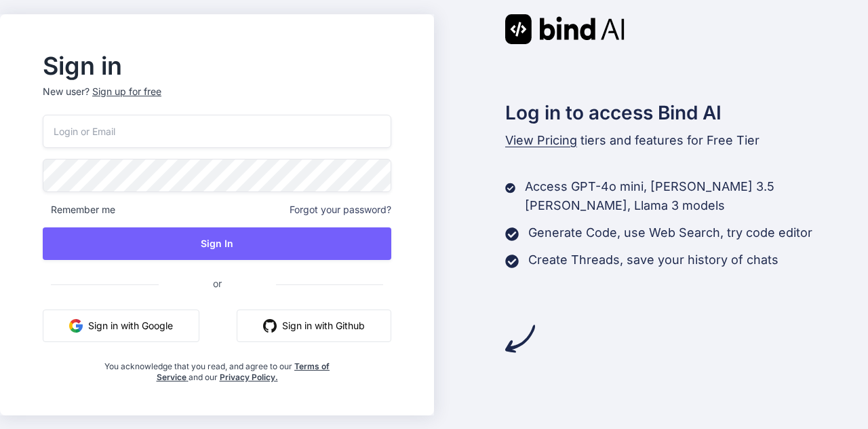  Describe the element at coordinates (249, 376) in the screenshot. I see `a: Privacy Policy.` at that location.